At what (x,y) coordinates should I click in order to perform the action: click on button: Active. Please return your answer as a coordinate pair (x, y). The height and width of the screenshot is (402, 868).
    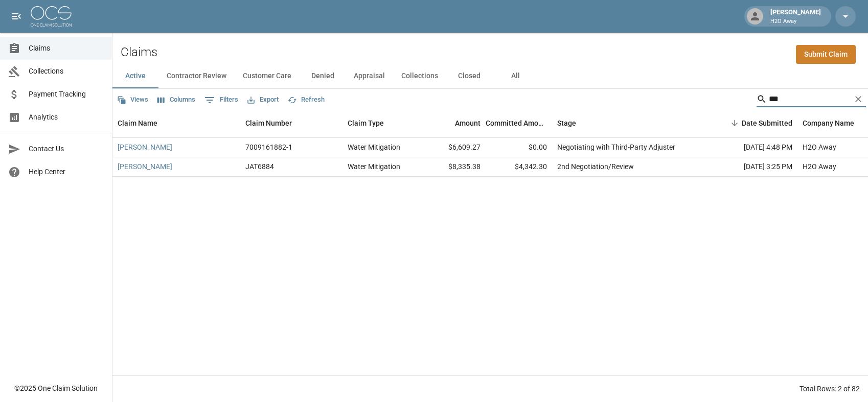
    Looking at the image, I should click on (135, 76).